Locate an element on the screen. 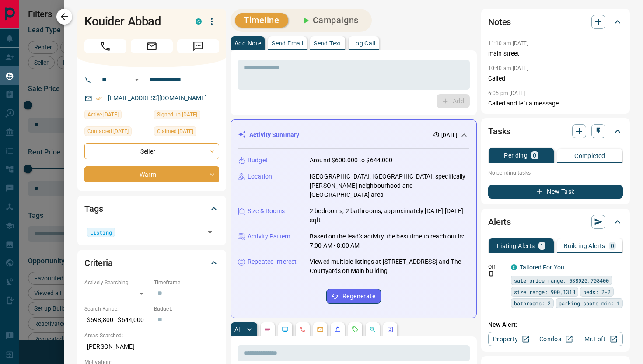 The image size is (643, 364). p: Add Note is located at coordinates (247, 43).